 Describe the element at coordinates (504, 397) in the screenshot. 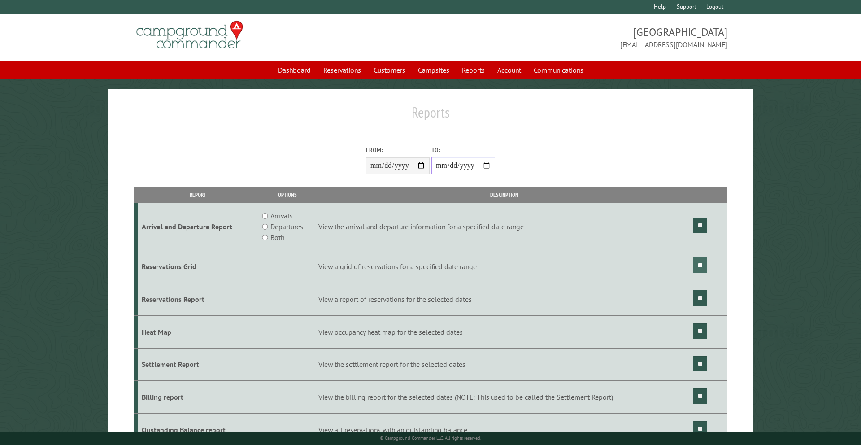

I see `td: View the billing report for the selected dates (NOTE: This used to be called the Settlement Report)` at that location.